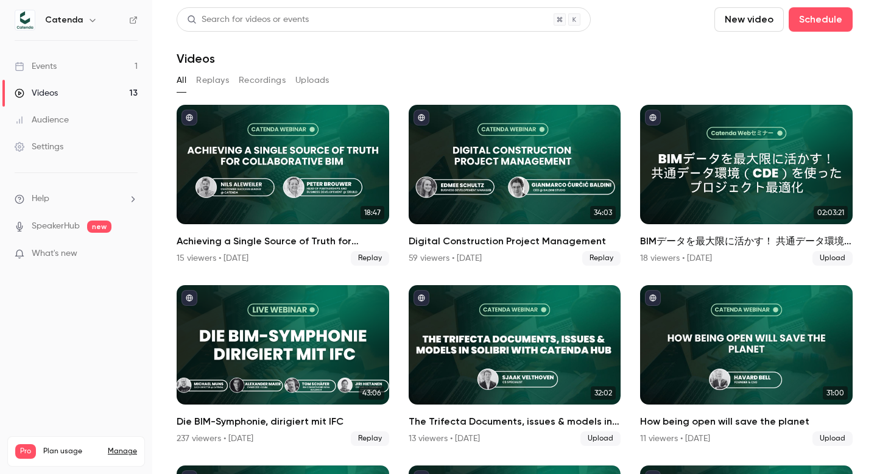 The image size is (877, 474). What do you see at coordinates (54, 253) in the screenshot?
I see `span: What's new` at bounding box center [54, 253].